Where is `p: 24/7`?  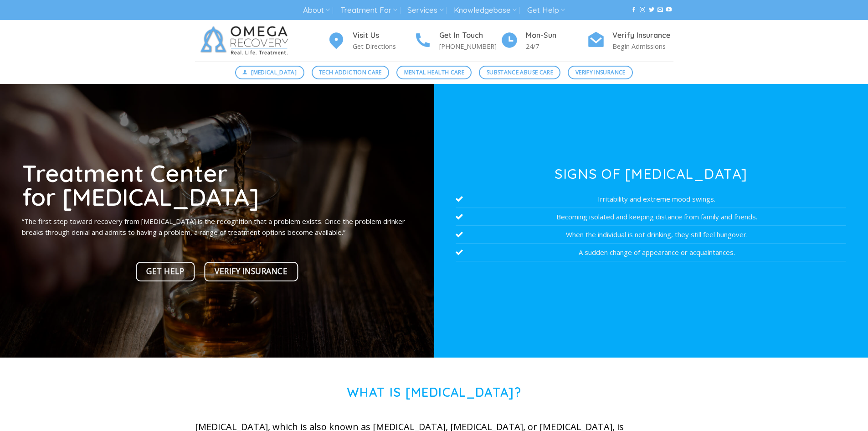
p: 24/7 is located at coordinates (557, 46).